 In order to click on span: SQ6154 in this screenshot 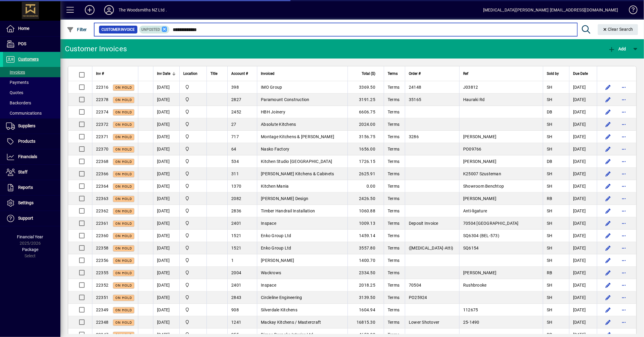, I will do `click(471, 248)`.